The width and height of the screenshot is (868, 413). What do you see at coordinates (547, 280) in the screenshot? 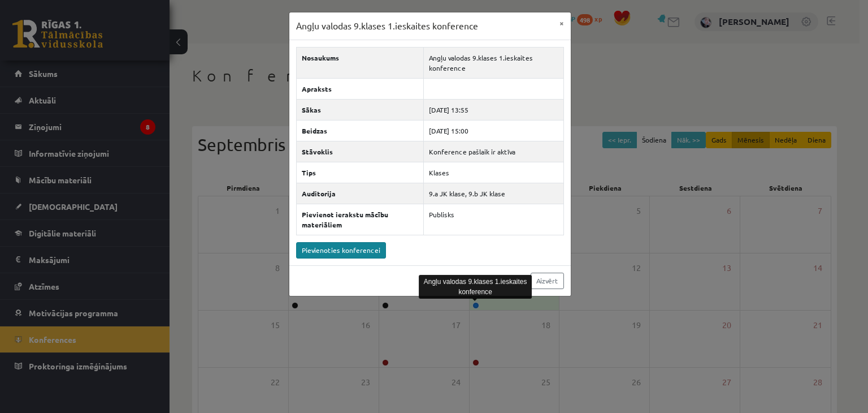
I see `a: Aizvērt` at bounding box center [547, 280].